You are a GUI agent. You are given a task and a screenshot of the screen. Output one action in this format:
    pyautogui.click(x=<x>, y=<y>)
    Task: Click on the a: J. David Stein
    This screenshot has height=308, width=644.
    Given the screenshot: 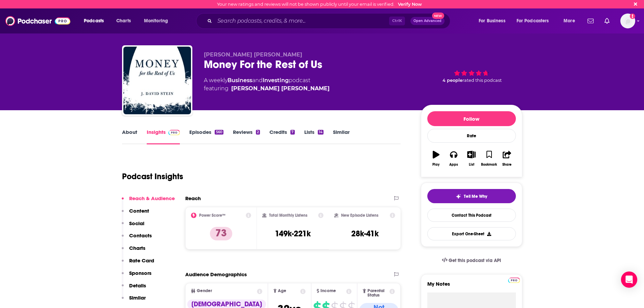 What is the action you would take?
    pyautogui.click(x=280, y=89)
    